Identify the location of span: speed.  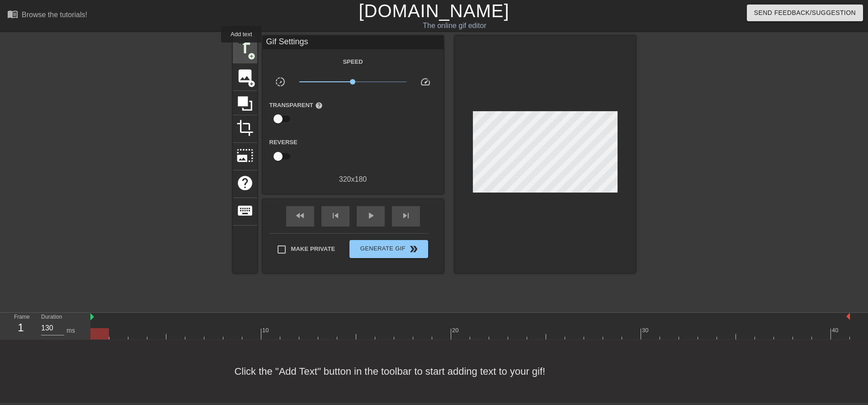
(426, 82).